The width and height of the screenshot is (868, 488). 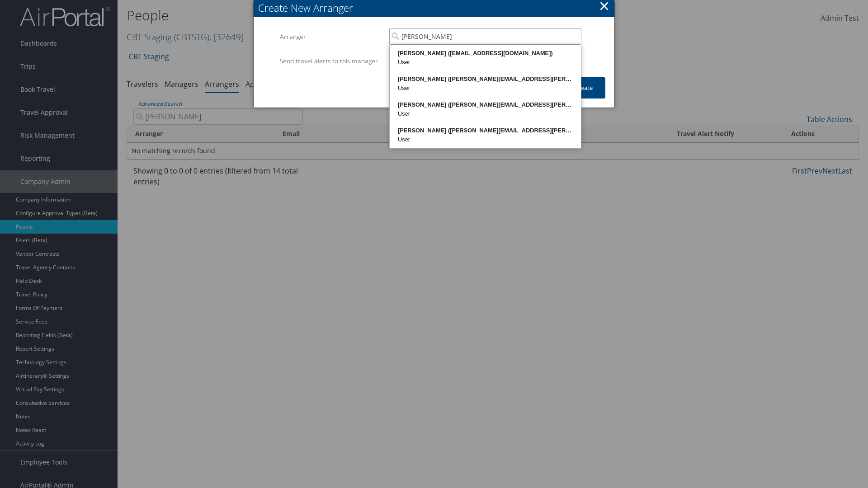 I want to click on div: Create New Arranger, so click(x=436, y=8).